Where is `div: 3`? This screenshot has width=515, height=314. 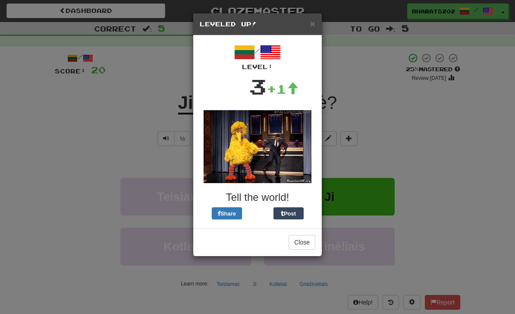
div: 3 is located at coordinates (258, 86).